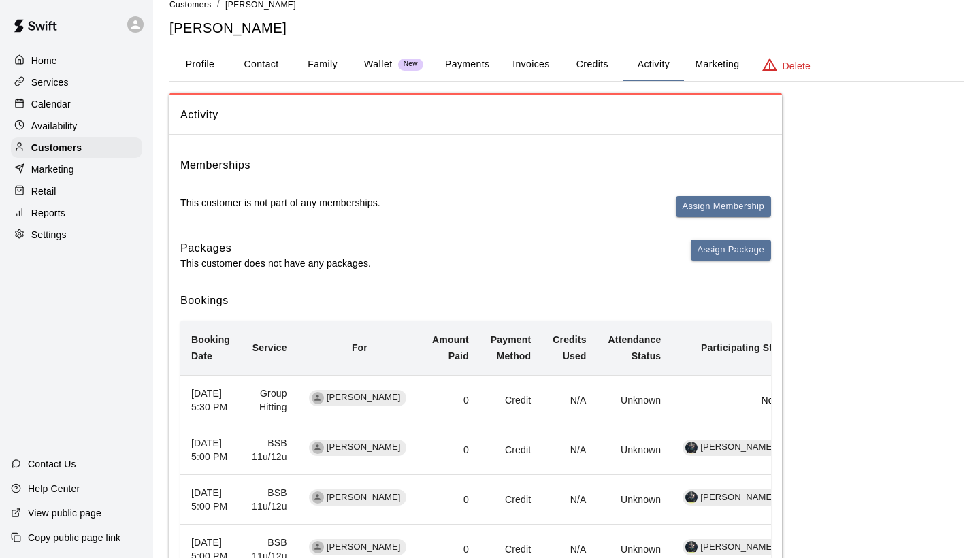 The width and height of the screenshot is (980, 558). What do you see at coordinates (48, 213) in the screenshot?
I see `p: Reports` at bounding box center [48, 213].